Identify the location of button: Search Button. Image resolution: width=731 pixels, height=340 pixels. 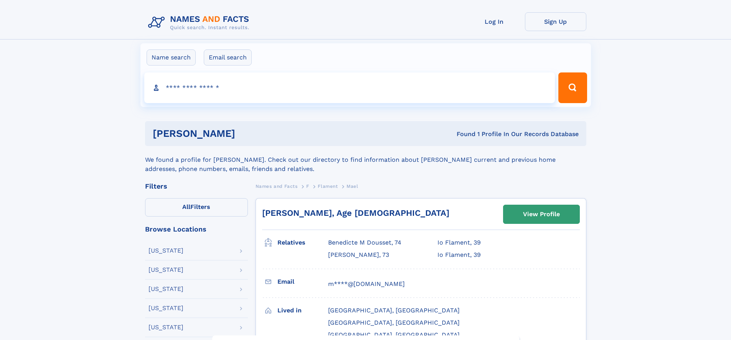
(573, 88).